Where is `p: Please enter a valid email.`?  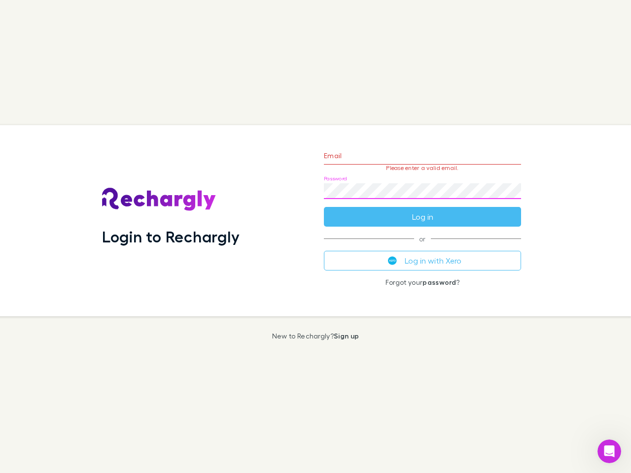 p: Please enter a valid email. is located at coordinates (422, 168).